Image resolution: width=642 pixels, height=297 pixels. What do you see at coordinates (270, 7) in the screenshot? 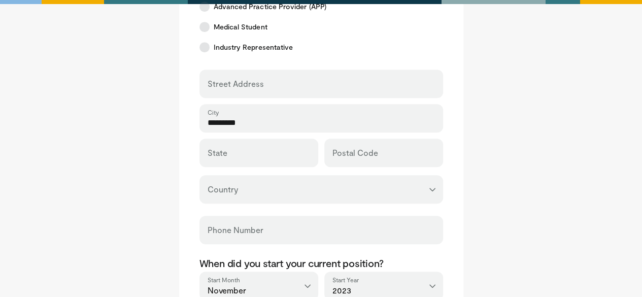
I see `span: Advanced Practice Provider (APP)` at bounding box center [270, 7].